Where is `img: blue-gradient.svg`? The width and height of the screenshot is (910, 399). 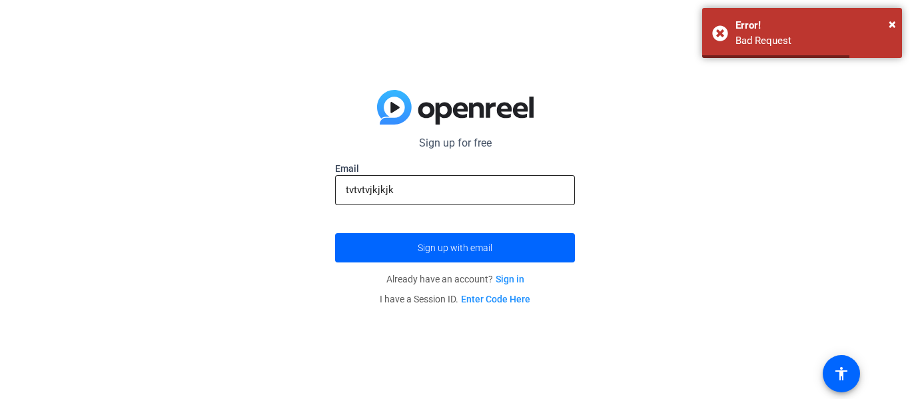
img: blue-gradient.svg is located at coordinates (455, 107).